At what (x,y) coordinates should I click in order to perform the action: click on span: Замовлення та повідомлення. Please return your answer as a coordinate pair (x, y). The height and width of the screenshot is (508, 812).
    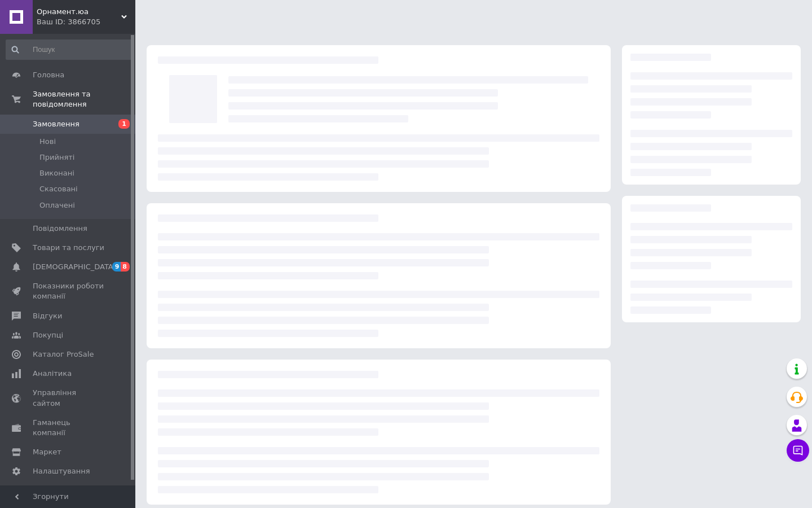
    Looking at the image, I should click on (84, 99).